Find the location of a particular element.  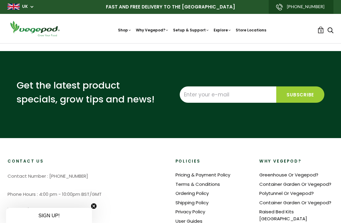

a: Greenhouse Or Vegepod? is located at coordinates (289, 175).